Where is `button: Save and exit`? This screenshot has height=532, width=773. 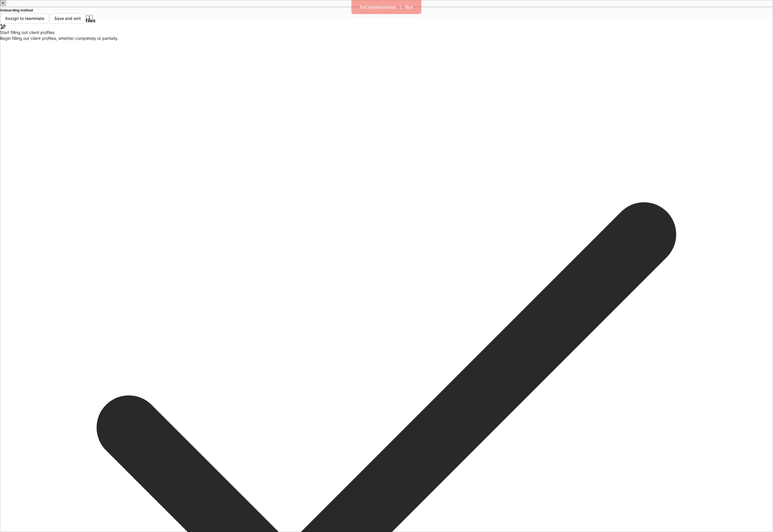
button: Save and exit is located at coordinates (67, 19).